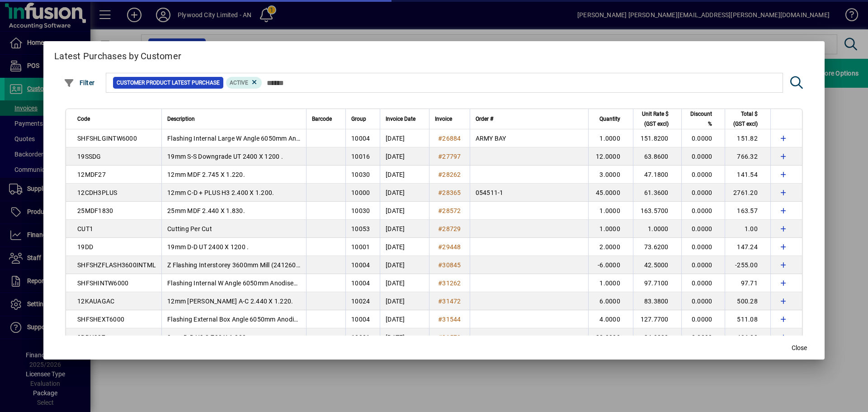 This screenshot has width=868, height=412. I want to click on div: Barcode, so click(326, 119).